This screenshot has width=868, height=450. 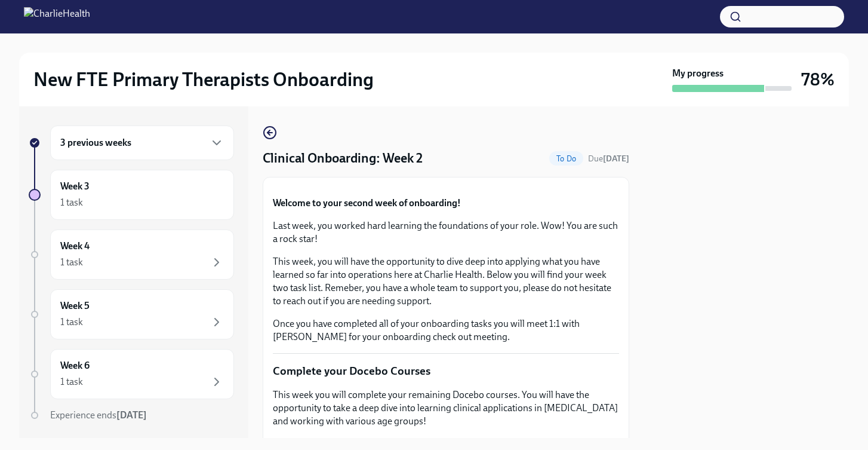 What do you see at coordinates (367, 203) in the screenshot?
I see `strong: Welcome to your second week of onboarding!` at bounding box center [367, 203].